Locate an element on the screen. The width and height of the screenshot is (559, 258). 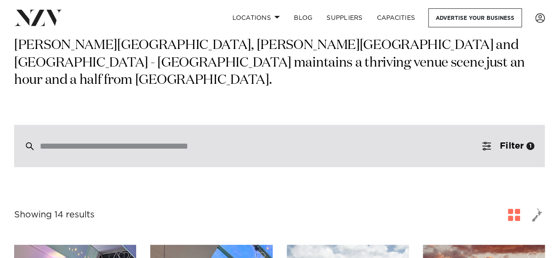
a: Advertise your business is located at coordinates (475, 18).